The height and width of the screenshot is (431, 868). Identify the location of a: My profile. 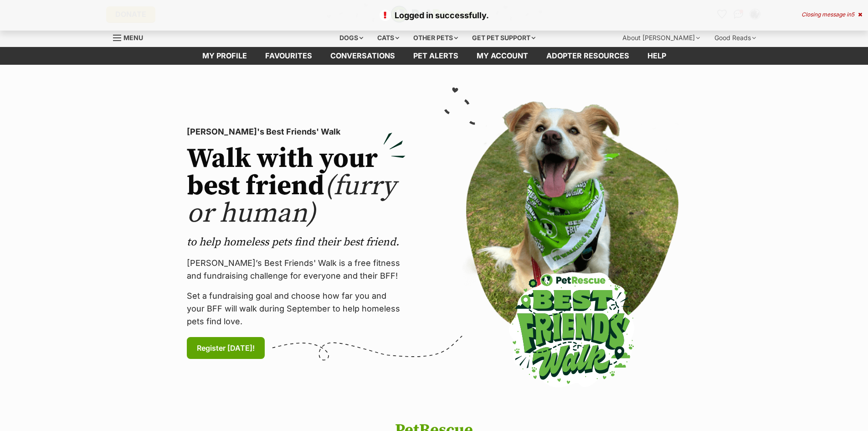
(225, 55).